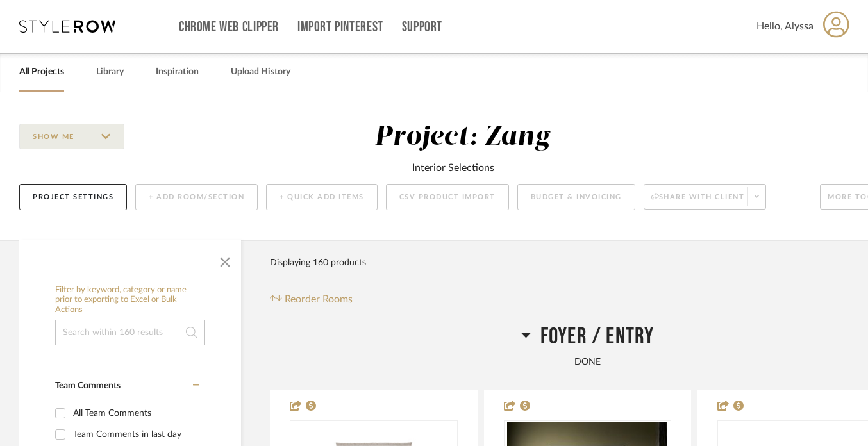  What do you see at coordinates (260, 72) in the screenshot?
I see `a: Upload History` at bounding box center [260, 72].